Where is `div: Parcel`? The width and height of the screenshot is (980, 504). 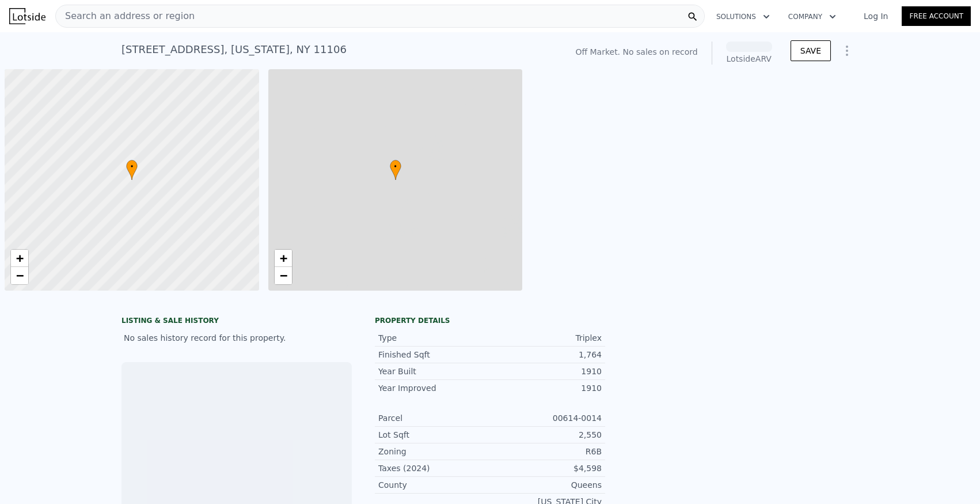 div: Parcel is located at coordinates (434, 418).